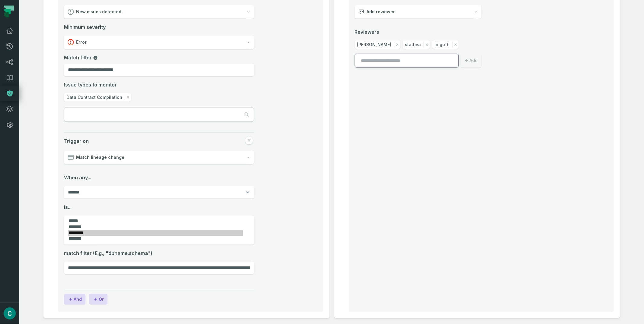 The width and height of the screenshot is (644, 324). What do you see at coordinates (91, 85) in the screenshot?
I see `span: Issue types to monitor` at bounding box center [91, 85].